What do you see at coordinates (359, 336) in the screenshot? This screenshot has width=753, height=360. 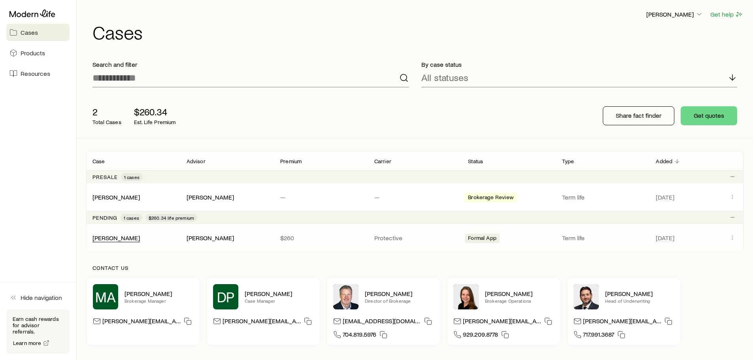 I see `span: 704.819.5976` at bounding box center [359, 336].